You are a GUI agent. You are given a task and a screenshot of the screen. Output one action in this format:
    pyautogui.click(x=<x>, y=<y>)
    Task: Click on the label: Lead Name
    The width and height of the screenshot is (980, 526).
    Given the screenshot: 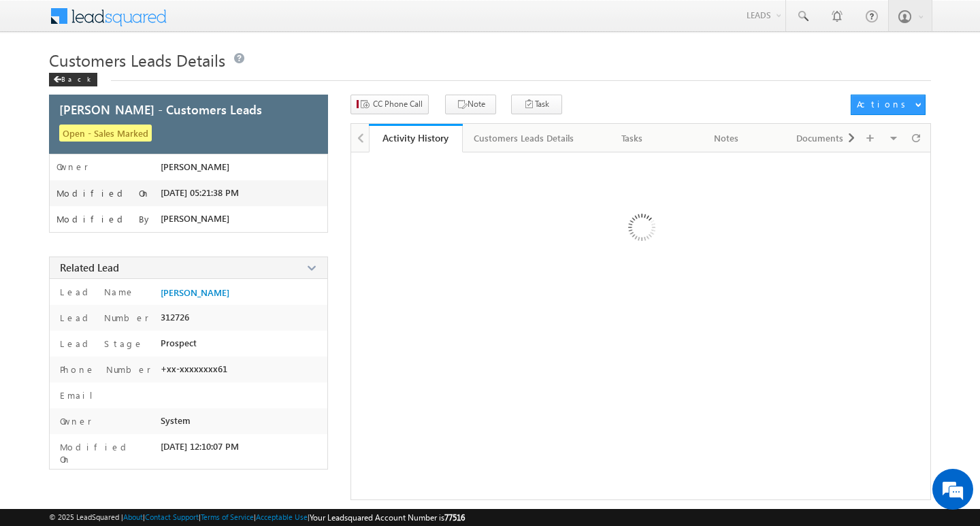 What is the action you would take?
    pyautogui.click(x=95, y=292)
    